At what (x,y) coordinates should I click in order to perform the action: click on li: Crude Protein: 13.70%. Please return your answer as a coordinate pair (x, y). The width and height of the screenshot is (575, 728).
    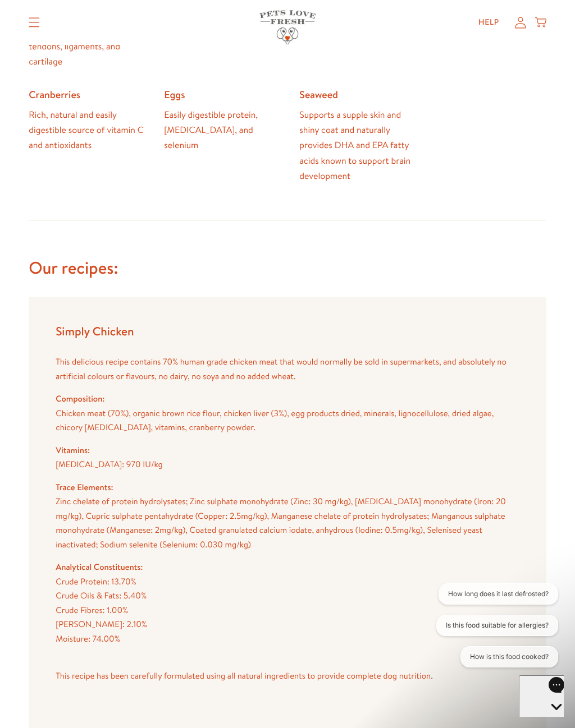
    Looking at the image, I should click on (288, 582).